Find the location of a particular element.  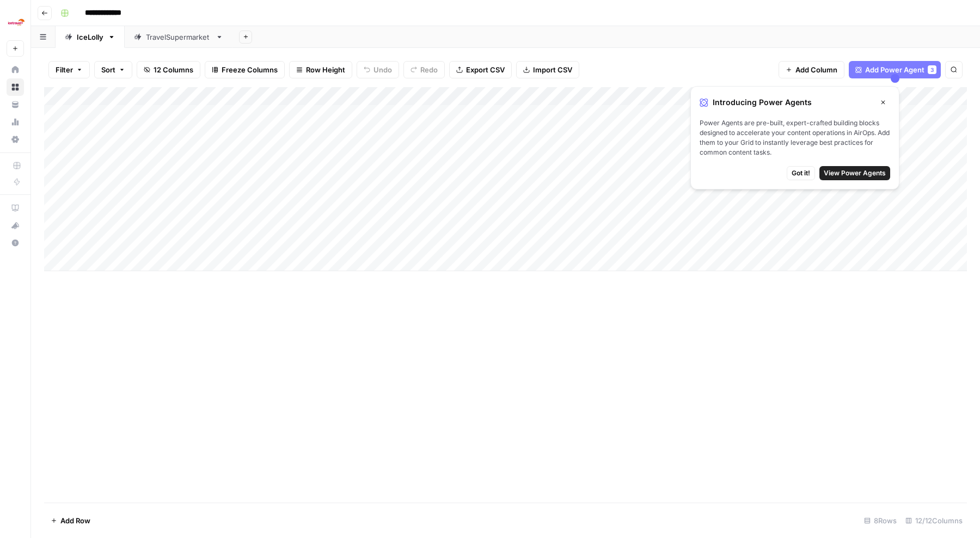

a: Home is located at coordinates (15, 70).